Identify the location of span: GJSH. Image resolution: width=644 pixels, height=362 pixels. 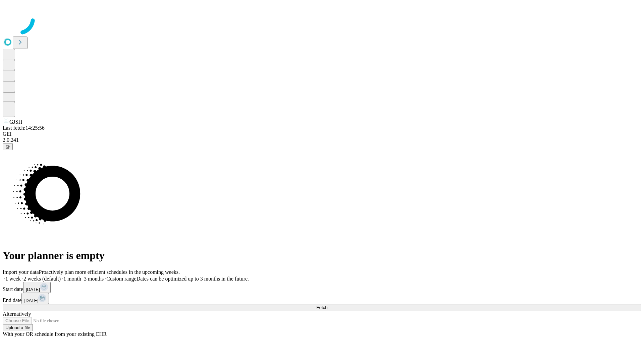
(16, 122).